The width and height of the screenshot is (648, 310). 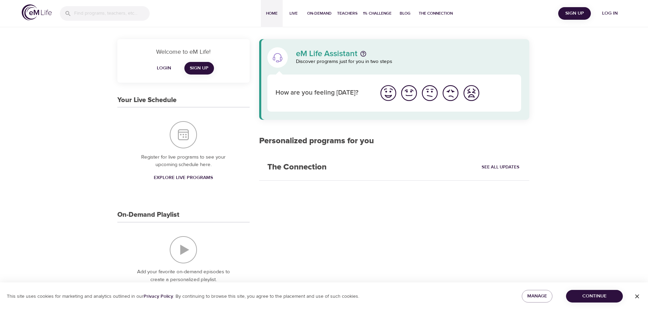 I want to click on button: Log in, so click(x=610, y=13).